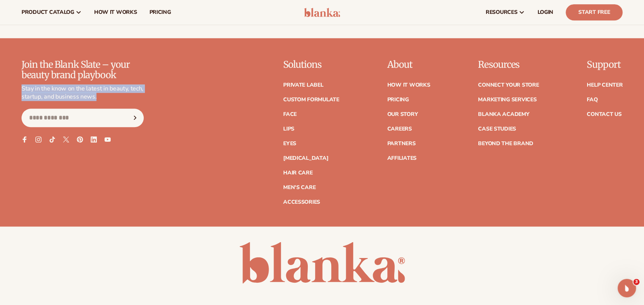 Image resolution: width=644 pixels, height=305 pixels. Describe the element at coordinates (322, 13) in the screenshot. I see `a: logo` at that location.